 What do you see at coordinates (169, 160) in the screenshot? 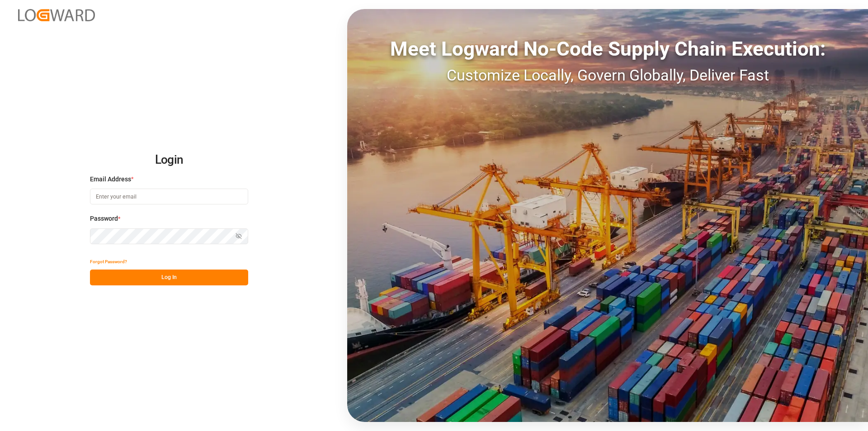
I see `h2: Login` at bounding box center [169, 160].